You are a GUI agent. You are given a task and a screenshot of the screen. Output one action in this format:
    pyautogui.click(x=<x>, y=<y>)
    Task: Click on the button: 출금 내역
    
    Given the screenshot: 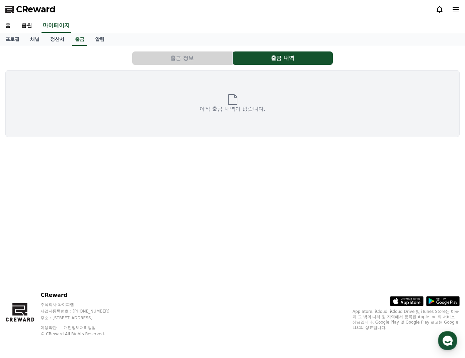 What is the action you would take?
    pyautogui.click(x=282, y=58)
    